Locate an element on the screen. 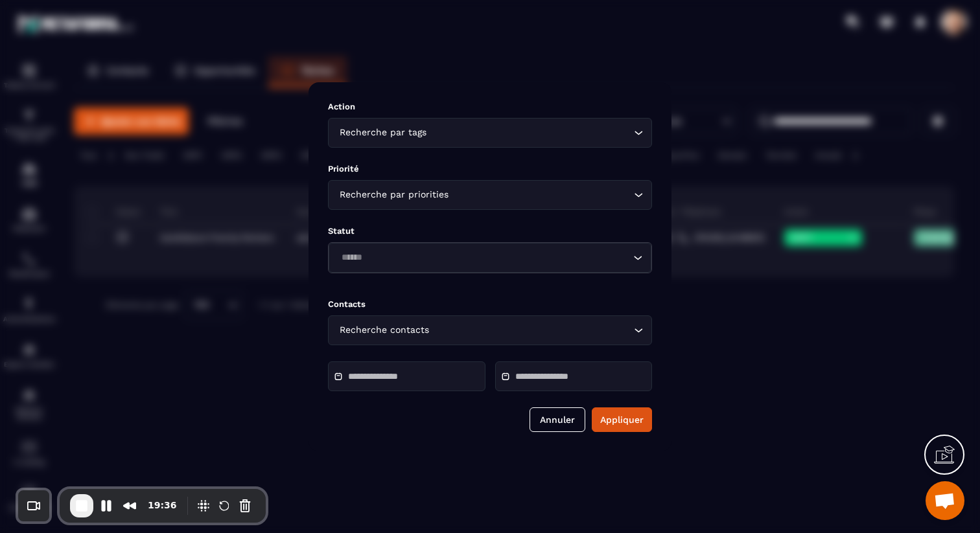  a: Ouvrir le chat is located at coordinates (945, 501).